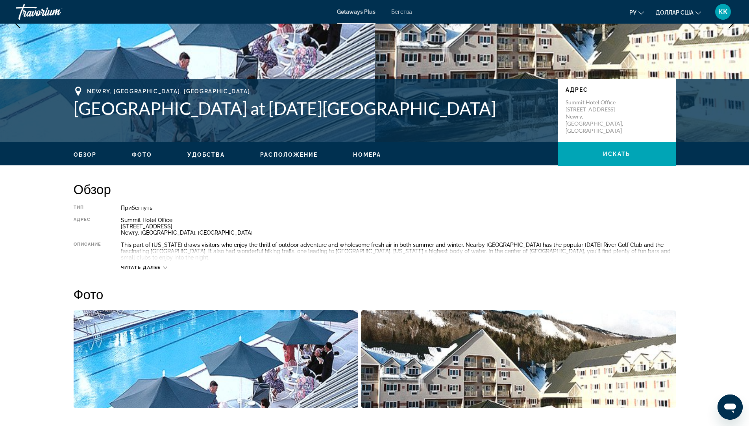  I want to click on font: КК, so click(723, 11).